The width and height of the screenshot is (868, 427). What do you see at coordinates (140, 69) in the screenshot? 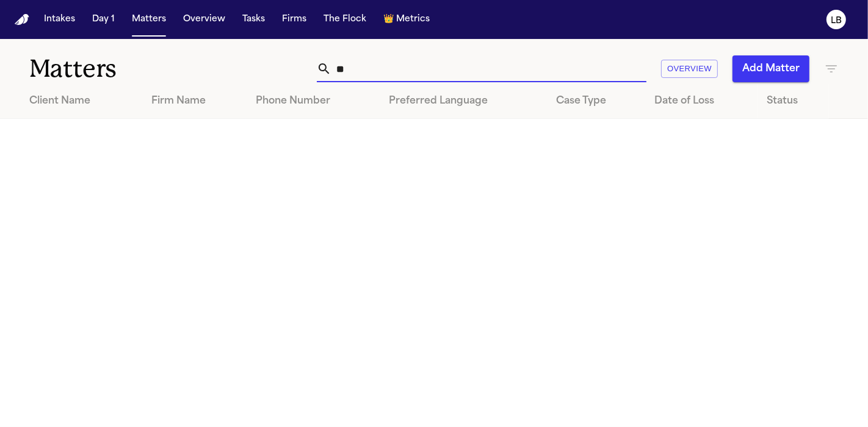
I see `h1: Matters` at bounding box center [140, 69].